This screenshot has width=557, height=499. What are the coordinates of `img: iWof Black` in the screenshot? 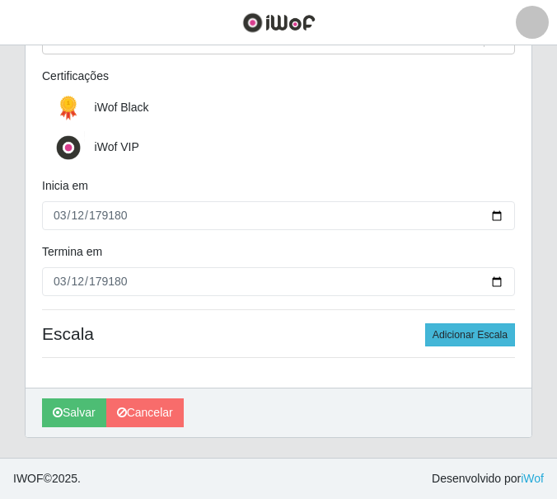 It's located at (72, 108).